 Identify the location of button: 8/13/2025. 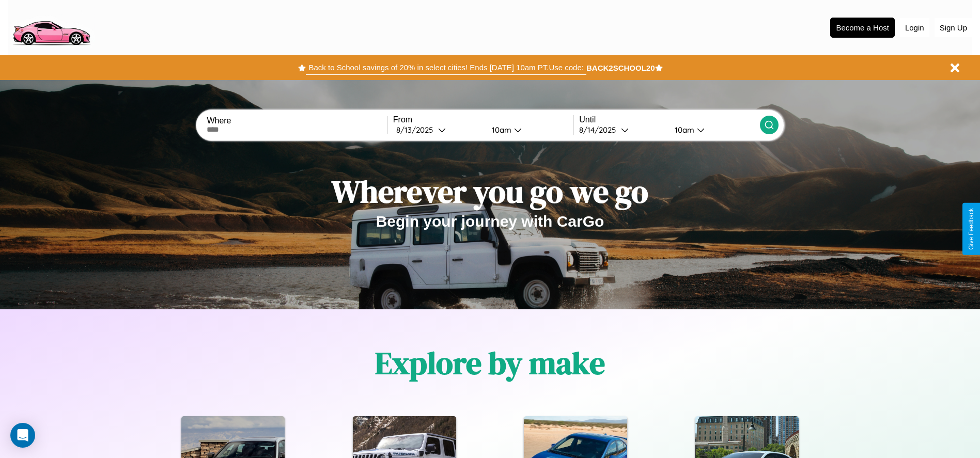
(438, 129).